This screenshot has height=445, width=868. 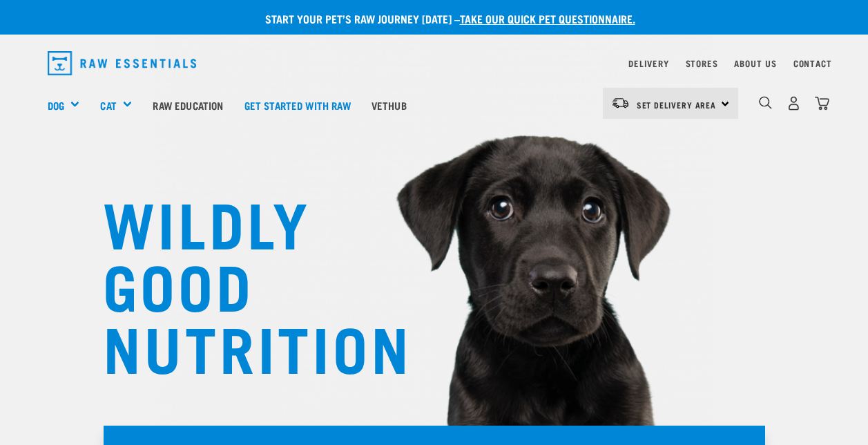 I want to click on a: Get started with Raw, so click(x=297, y=105).